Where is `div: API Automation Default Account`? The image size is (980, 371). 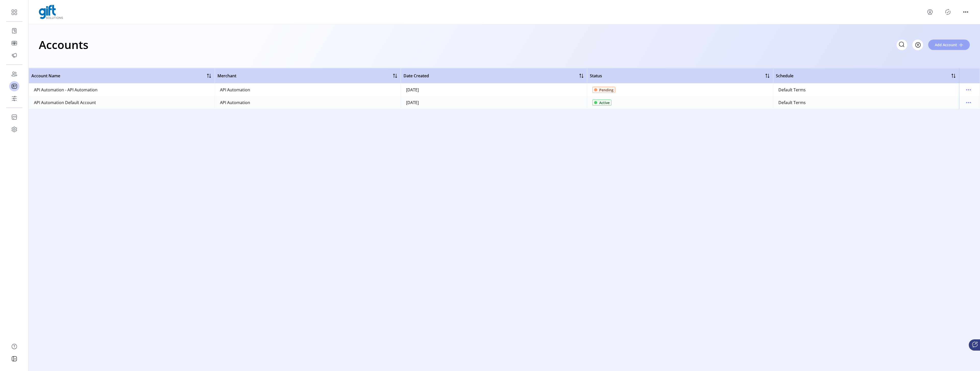 div: API Automation Default Account is located at coordinates (65, 103).